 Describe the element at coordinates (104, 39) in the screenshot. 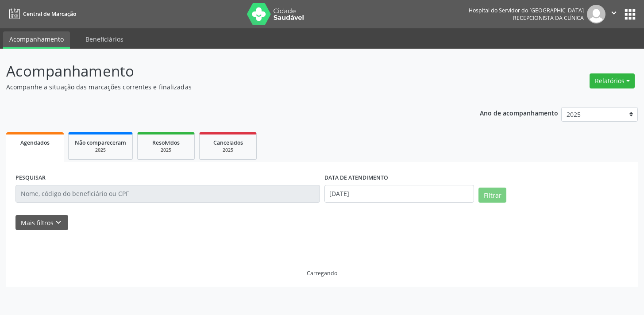

I see `a: Beneficiários` at that location.